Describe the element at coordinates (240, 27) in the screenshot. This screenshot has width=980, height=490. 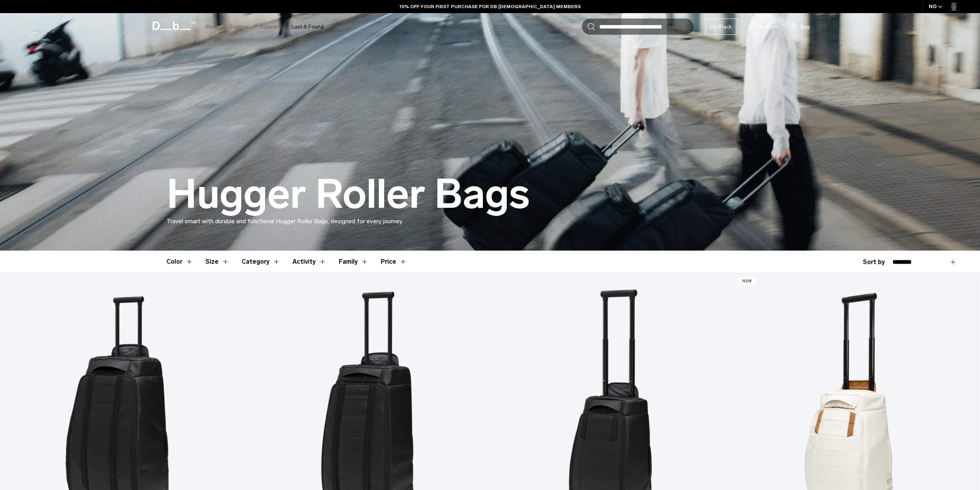
I see `a: Explore` at that location.